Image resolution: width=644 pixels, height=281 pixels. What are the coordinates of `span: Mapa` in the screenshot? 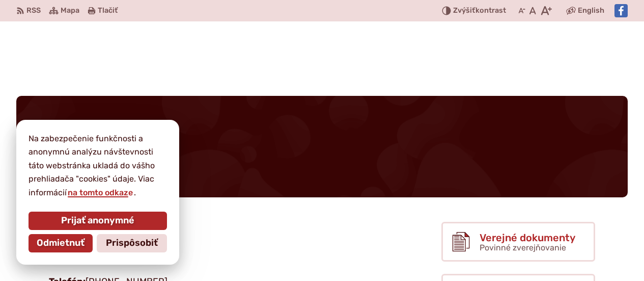 It's located at (69, 10).